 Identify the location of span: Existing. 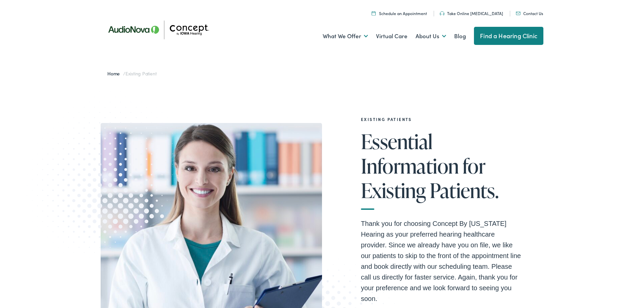
(393, 190).